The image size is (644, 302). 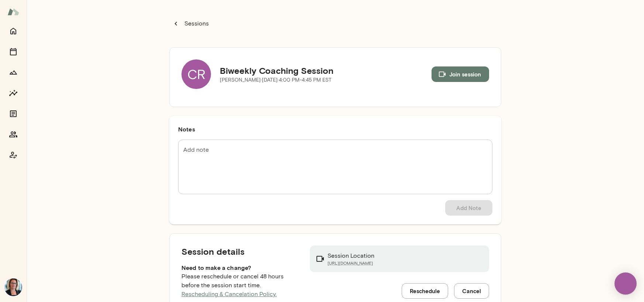 What do you see at coordinates (240, 285) in the screenshot?
I see `p: Please reschedule or cancel 48 hours before the session start time.` at bounding box center [240, 285].